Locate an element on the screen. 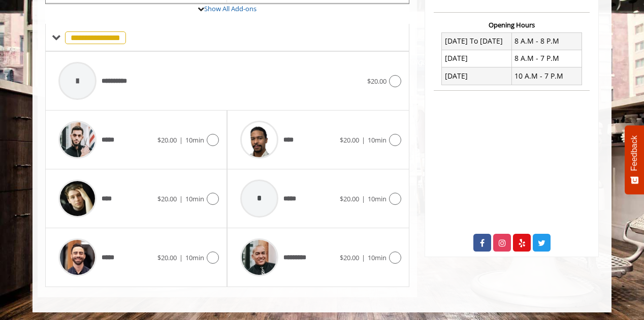  a: Show All Add-ons is located at coordinates (230, 9).